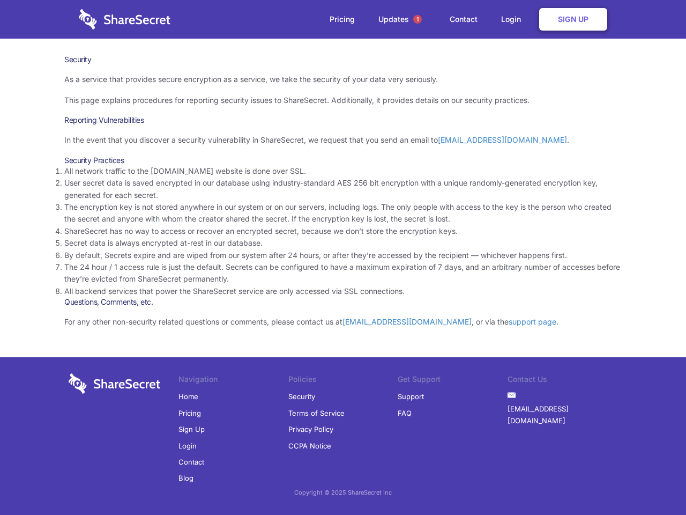 The width and height of the screenshot is (686, 515). Describe the element at coordinates (411, 396) in the screenshot. I see `a: Support` at that location.